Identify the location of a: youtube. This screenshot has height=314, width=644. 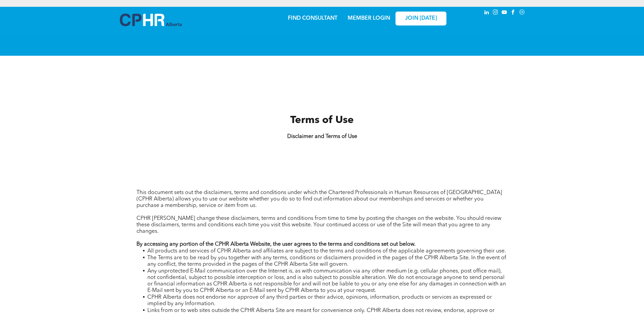
(505, 13).